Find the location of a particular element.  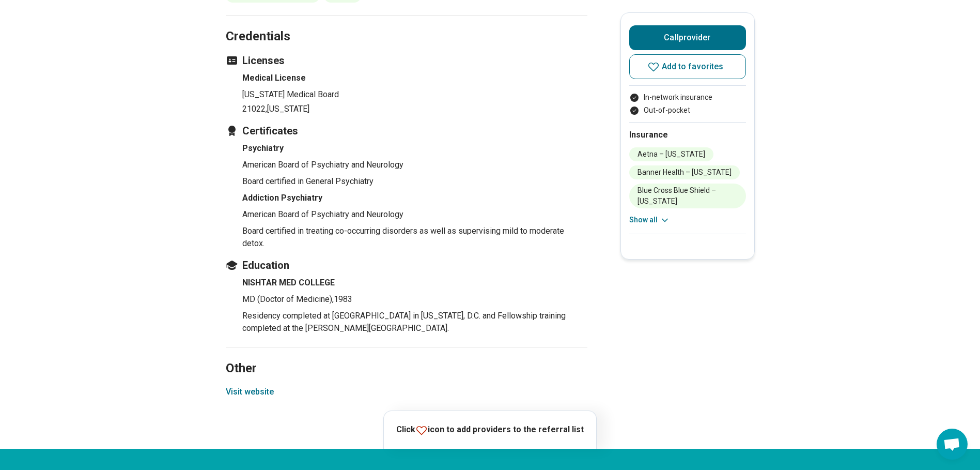

button: Add to favorites is located at coordinates (688, 66).